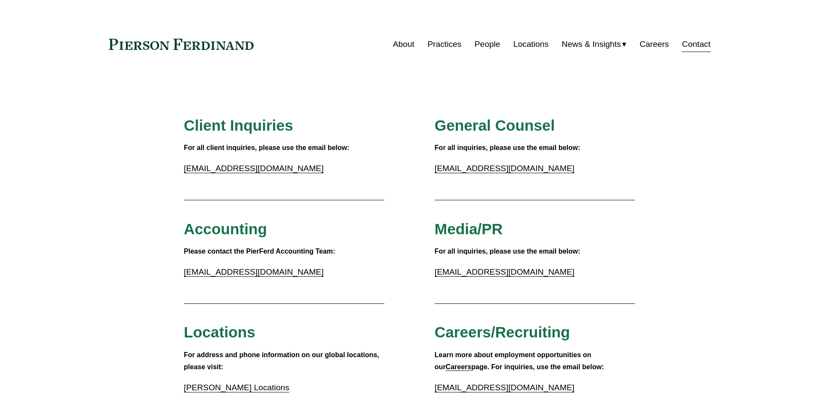 The height and width of the screenshot is (395, 819). What do you see at coordinates (459, 367) in the screenshot?
I see `strong: Careers` at bounding box center [459, 367].